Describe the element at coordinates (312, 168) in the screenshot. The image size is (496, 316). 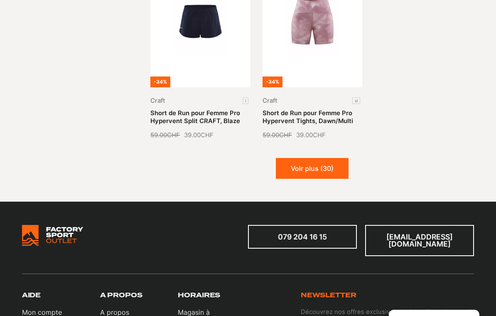
I see `button: Voir plus (30)` at that location.